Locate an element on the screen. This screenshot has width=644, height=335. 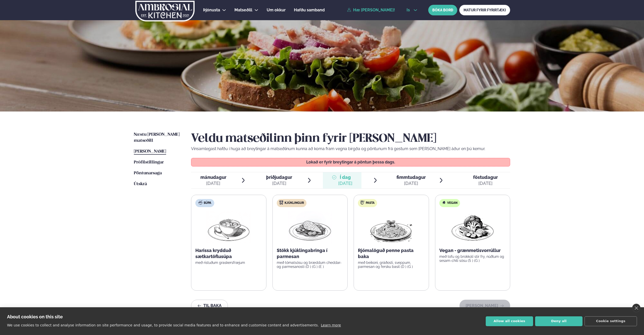
p: Rjómalöguð penne pasta baka is located at coordinates (391, 253).